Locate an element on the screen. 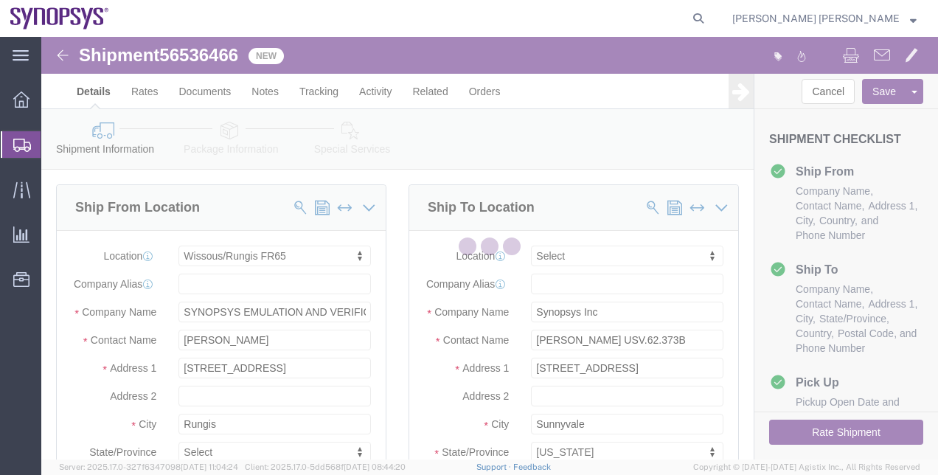  span: Client: 2025.17.0-5dd568f is located at coordinates (325, 467).